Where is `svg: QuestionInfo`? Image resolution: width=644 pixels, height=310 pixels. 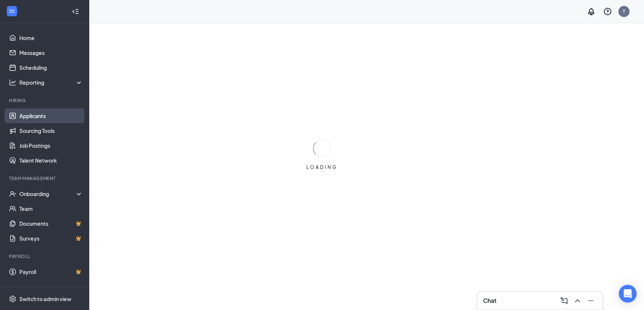 svg: QuestionInfo is located at coordinates (607, 12).